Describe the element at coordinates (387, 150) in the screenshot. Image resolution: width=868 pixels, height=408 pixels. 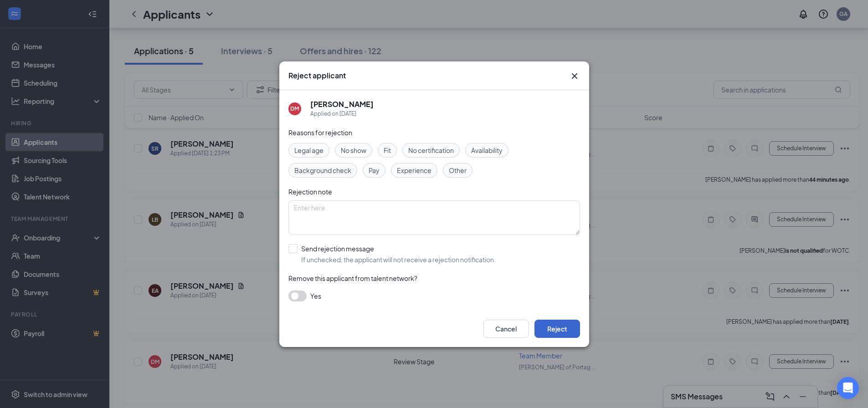
I see `span: Fit` at that location.